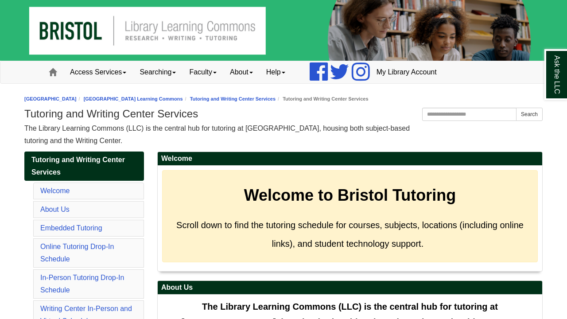 This screenshot has height=319, width=567. What do you see at coordinates (529, 114) in the screenshot?
I see `button: Search` at bounding box center [529, 114].